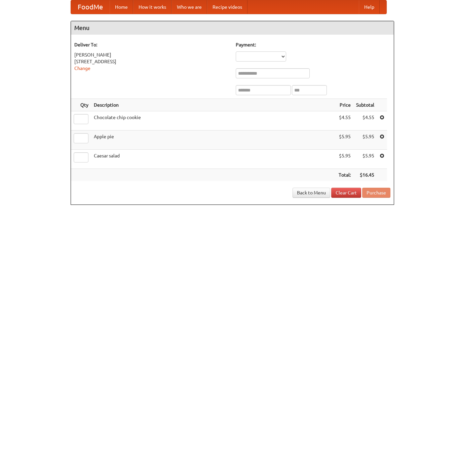  I want to click on a: Clear Cart, so click(346, 193).